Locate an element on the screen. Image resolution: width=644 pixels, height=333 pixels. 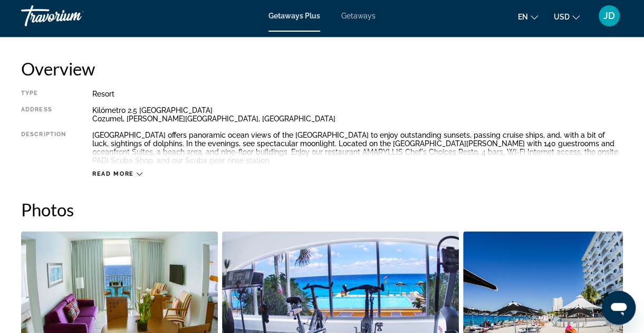
a: Travorium is located at coordinates (73, 16).